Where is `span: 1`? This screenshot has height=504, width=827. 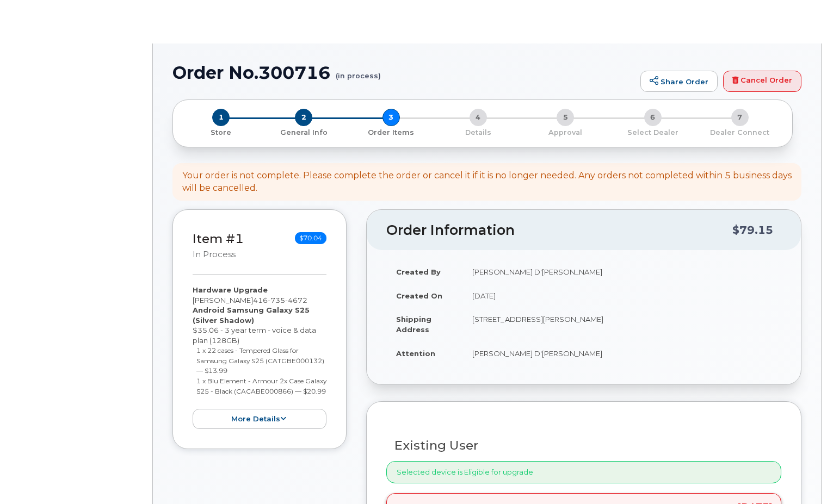
span: 1 is located at coordinates (221, 117).